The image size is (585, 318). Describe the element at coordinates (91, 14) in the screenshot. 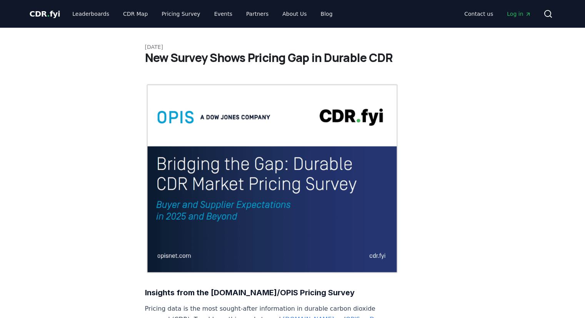

I see `a: Leaderboards` at that location.